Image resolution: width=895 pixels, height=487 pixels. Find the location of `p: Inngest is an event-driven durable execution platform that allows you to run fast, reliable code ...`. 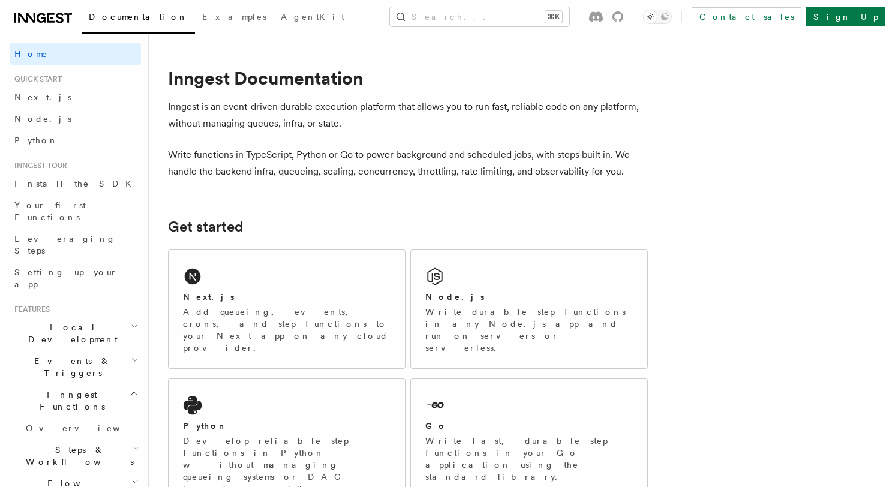

p: Inngest is an event-driven durable execution platform that allows you to run fast, reliable code ... is located at coordinates (408, 115).